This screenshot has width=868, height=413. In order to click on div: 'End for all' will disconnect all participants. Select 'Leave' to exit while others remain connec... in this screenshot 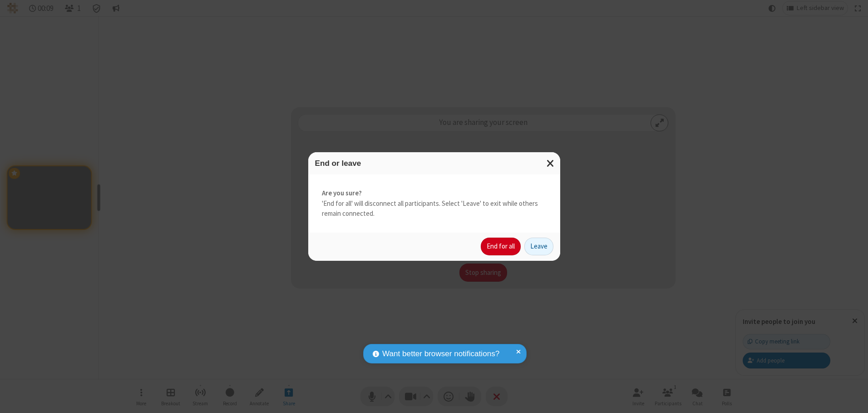, I will do `click(434, 204)`.